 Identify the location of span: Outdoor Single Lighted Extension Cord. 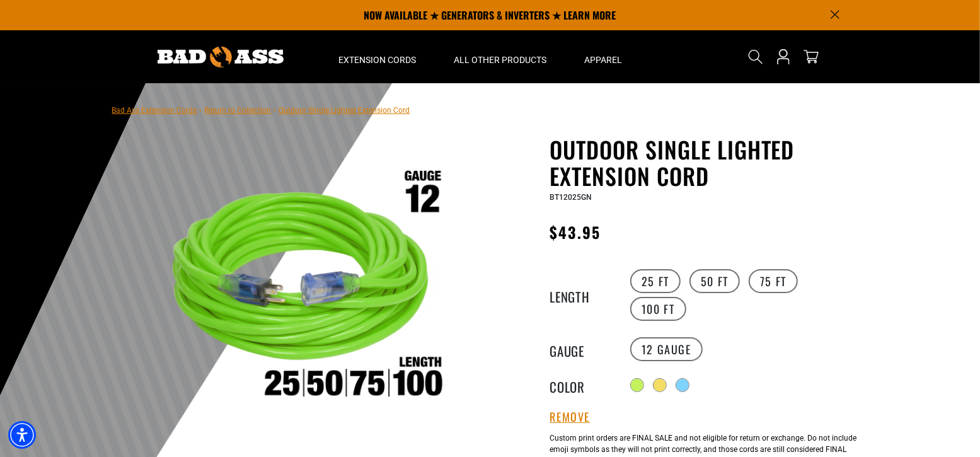
(345, 111).